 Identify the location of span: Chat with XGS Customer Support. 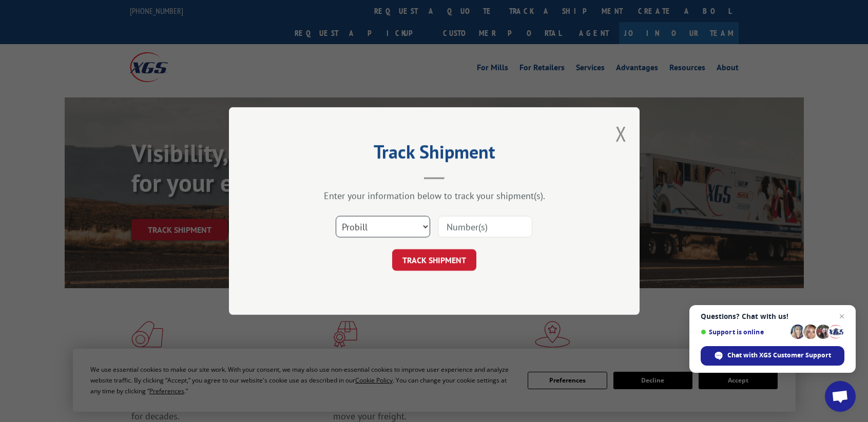
(779, 355).